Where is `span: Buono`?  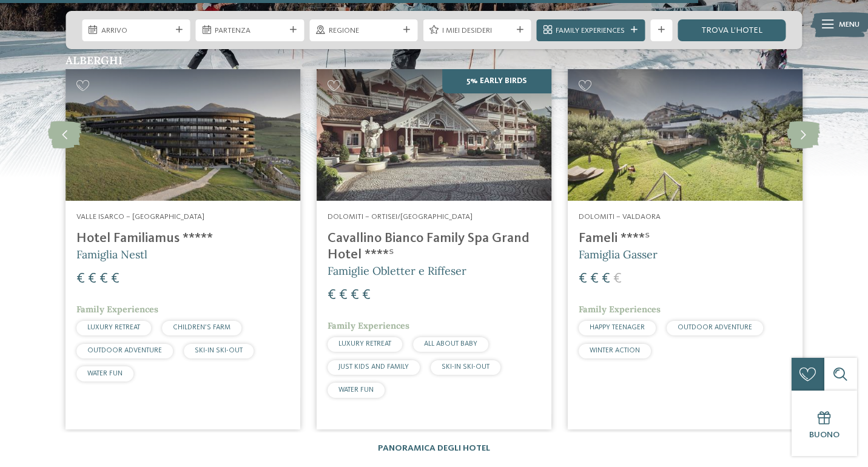 span: Buono is located at coordinates (824, 435).